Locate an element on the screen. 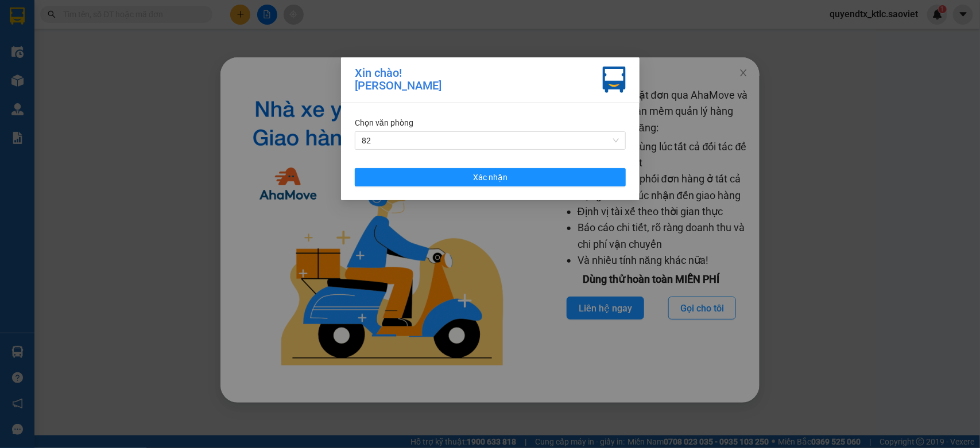 Image resolution: width=980 pixels, height=448 pixels. span: Xác nhận is located at coordinates (491, 177).